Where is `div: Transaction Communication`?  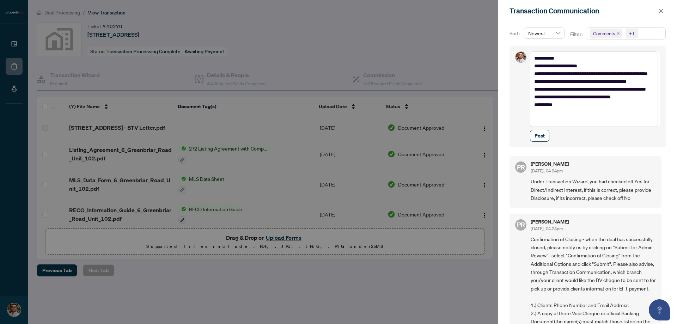
div: Transaction Communication is located at coordinates (583, 11).